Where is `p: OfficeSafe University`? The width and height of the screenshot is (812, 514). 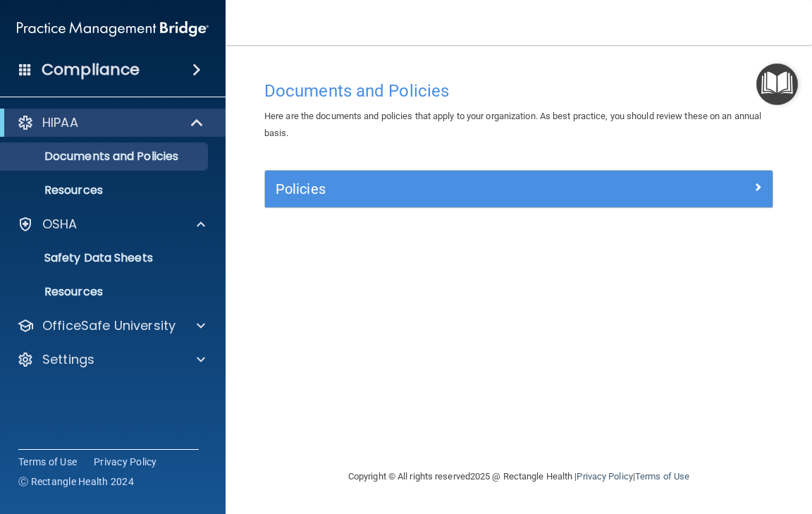 p: OfficeSafe University is located at coordinates (109, 326).